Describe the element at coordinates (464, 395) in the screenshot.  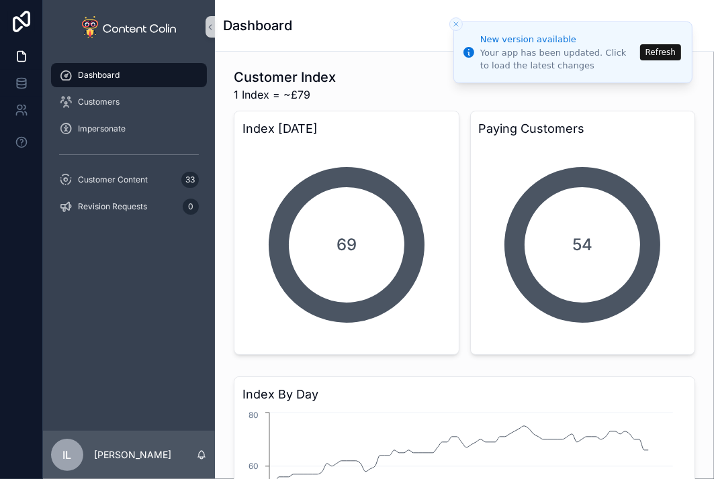
I see `h3: Index By Day` at that location.